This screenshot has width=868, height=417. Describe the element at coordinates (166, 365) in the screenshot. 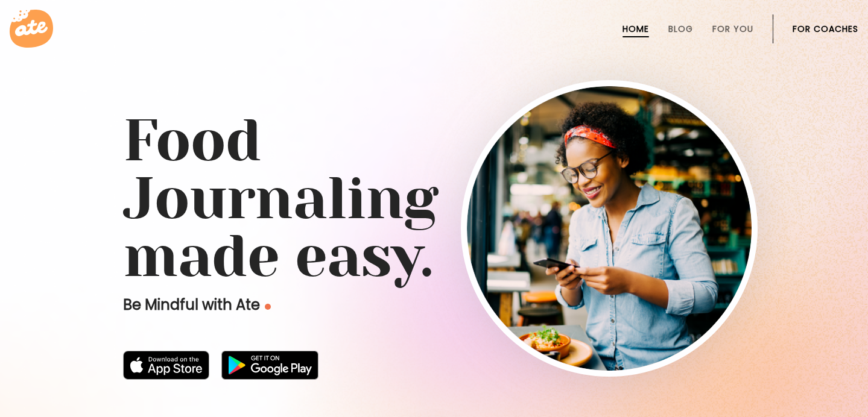

I see `img: badge-download-apple.svg` at that location.